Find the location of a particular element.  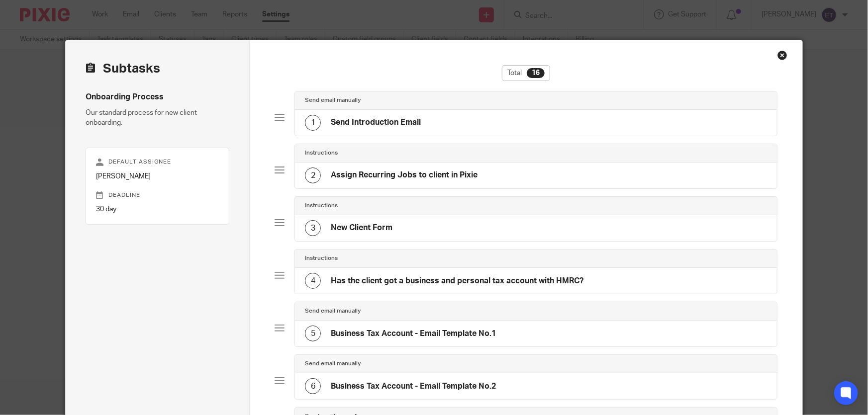

h4: Has the client got a business and personal tax account with HMRC? is located at coordinates (457, 281).